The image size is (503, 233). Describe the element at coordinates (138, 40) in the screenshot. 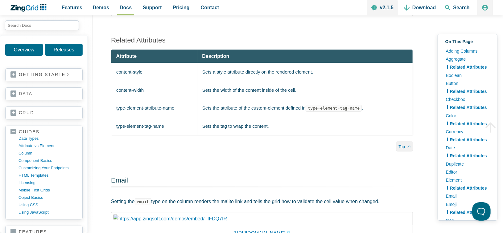

I see `span: Related Attributes` at that location.